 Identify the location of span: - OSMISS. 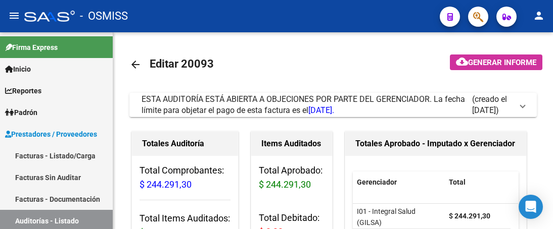
(104, 16).